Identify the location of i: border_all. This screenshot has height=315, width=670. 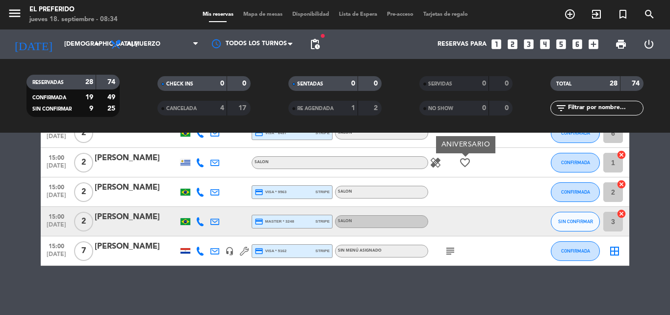
(615, 251).